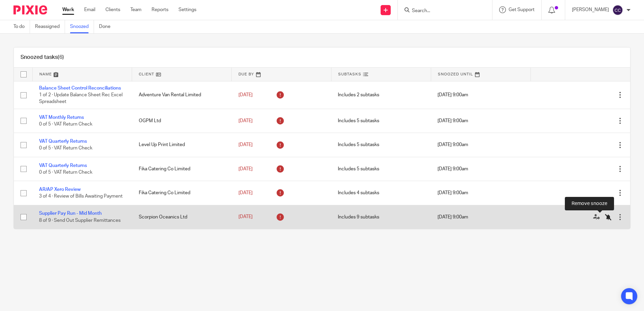  Describe the element at coordinates (61, 57) in the screenshot. I see `span: (6)` at that location.